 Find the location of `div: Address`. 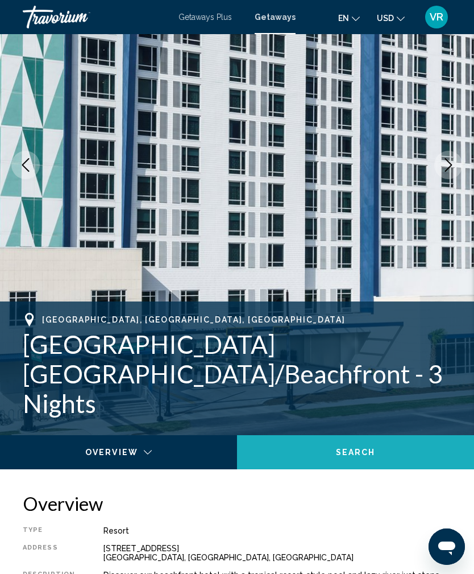

div: Address is located at coordinates (49, 553).